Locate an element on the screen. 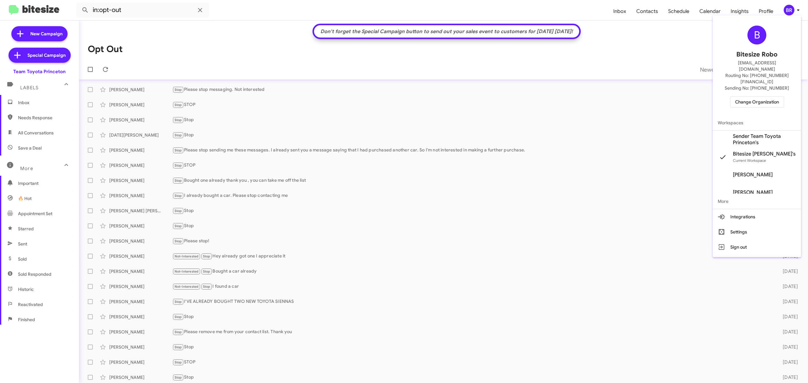 Image resolution: width=808 pixels, height=383 pixels. span: Current Workspace is located at coordinates (749, 160).